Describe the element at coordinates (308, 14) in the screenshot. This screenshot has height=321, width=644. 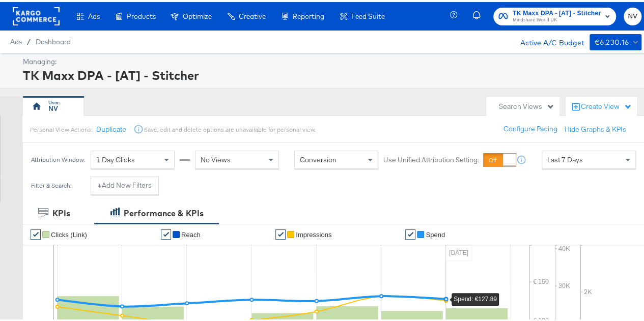
I see `span: Reporting` at that location.